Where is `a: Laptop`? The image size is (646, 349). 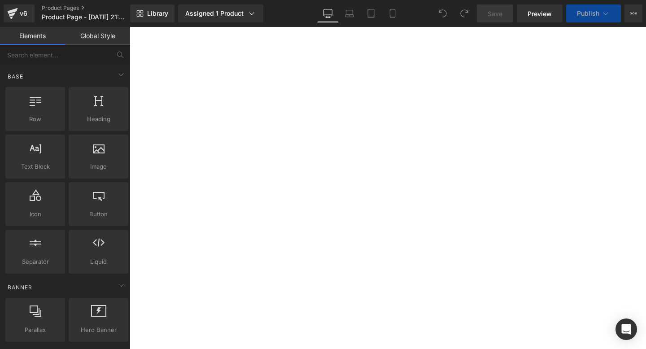 a: Laptop is located at coordinates (349, 13).